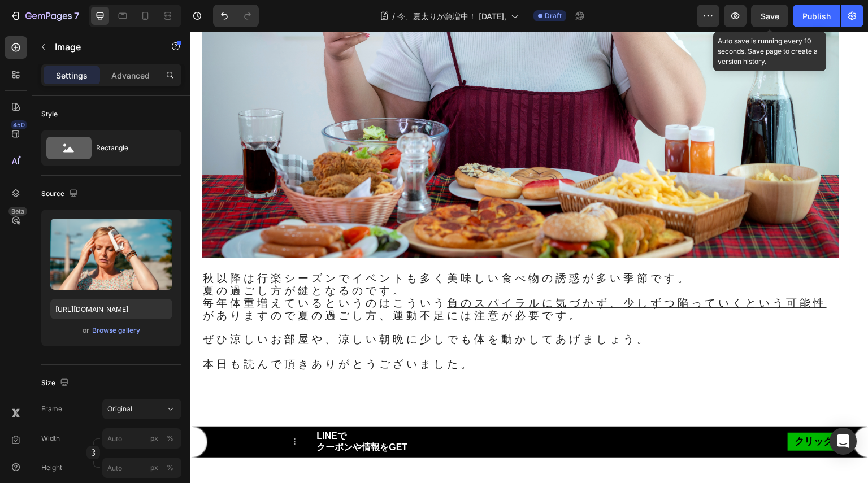 Image resolution: width=868 pixels, height=483 pixels. I want to click on p: Advanced, so click(131, 75).